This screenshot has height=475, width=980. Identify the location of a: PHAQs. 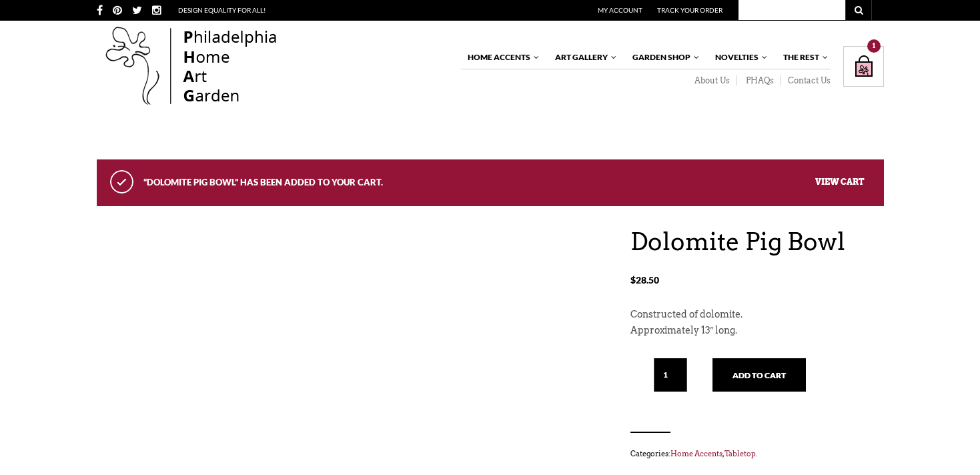
(759, 80).